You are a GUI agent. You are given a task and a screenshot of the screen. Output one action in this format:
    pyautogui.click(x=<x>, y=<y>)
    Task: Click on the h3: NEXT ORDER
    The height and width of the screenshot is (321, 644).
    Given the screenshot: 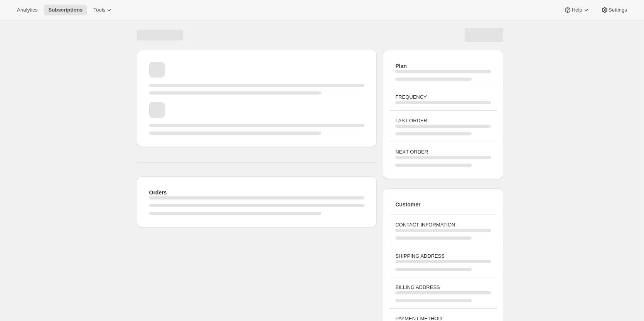 What is the action you would take?
    pyautogui.click(x=442, y=152)
    